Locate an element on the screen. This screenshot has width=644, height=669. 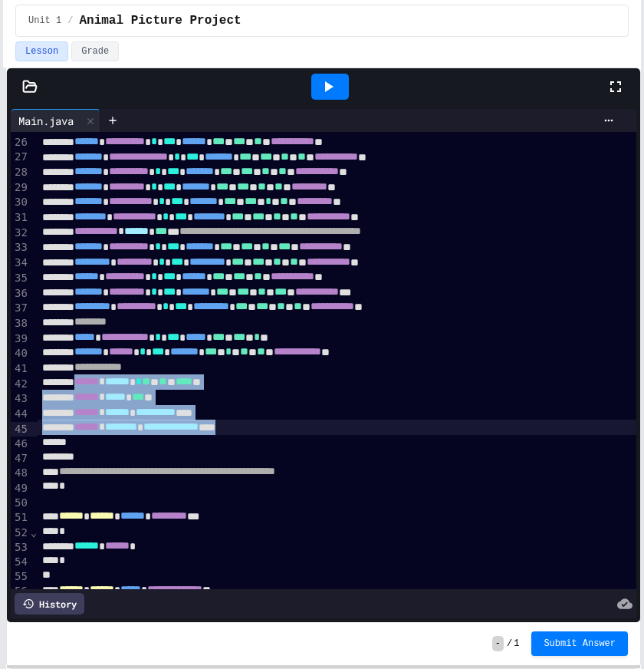
div: History is located at coordinates (49, 604).